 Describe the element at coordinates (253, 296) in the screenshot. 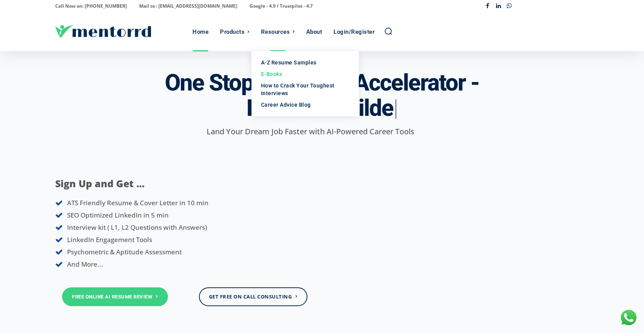

I see `a: Get Free On Call Consulting` at that location.